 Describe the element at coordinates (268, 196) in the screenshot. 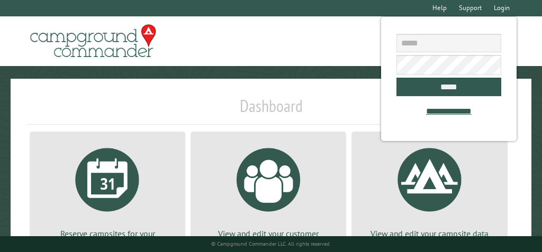

I see `a: View and edit your customer accounts` at that location.